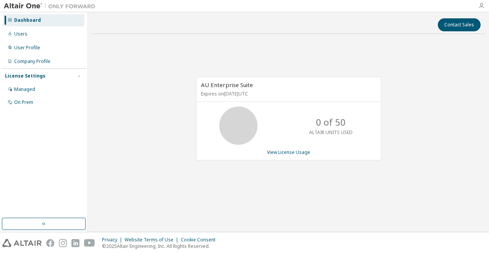  What do you see at coordinates (24, 102) in the screenshot?
I see `div: On Prem` at bounding box center [24, 102].